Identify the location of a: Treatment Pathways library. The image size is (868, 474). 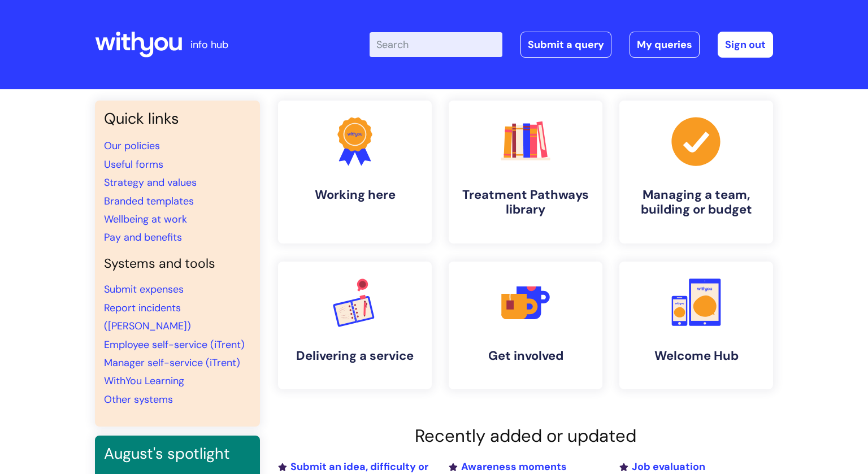
(526, 172).